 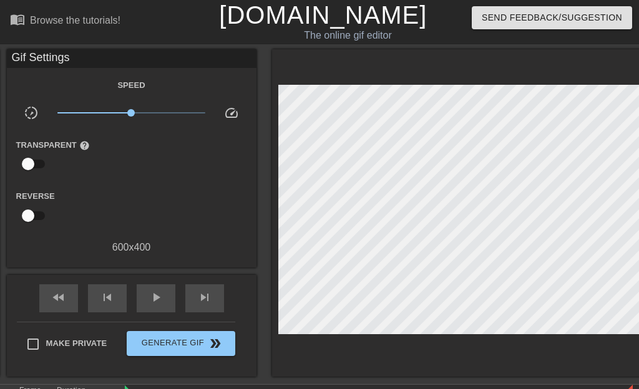 I want to click on div: 600 x 400, so click(x=132, y=248).